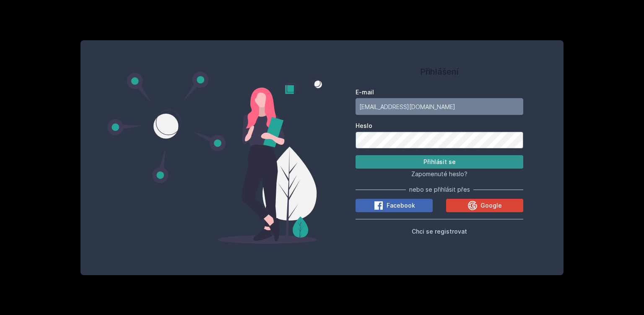 The image size is (644, 315). What do you see at coordinates (440, 106) in the screenshot?
I see `input: Tvoje e-mailová adresa` at bounding box center [440, 106].